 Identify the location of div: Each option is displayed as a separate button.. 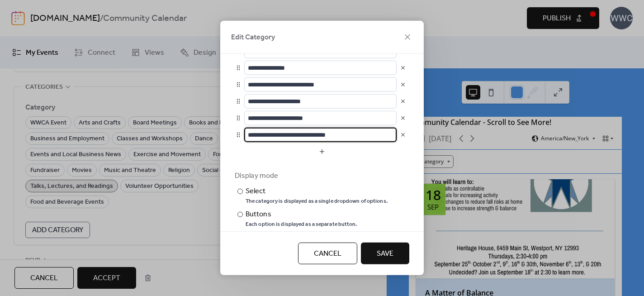
(301, 224).